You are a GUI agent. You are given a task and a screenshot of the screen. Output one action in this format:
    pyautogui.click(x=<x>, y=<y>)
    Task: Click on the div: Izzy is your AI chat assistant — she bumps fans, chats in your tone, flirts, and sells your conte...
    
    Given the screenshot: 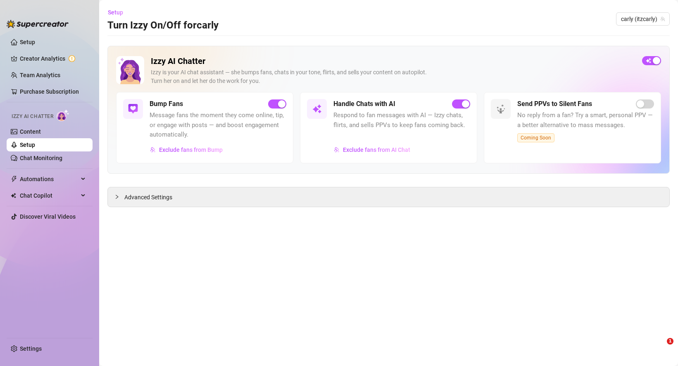 What is the action you would take?
    pyautogui.click(x=393, y=77)
    